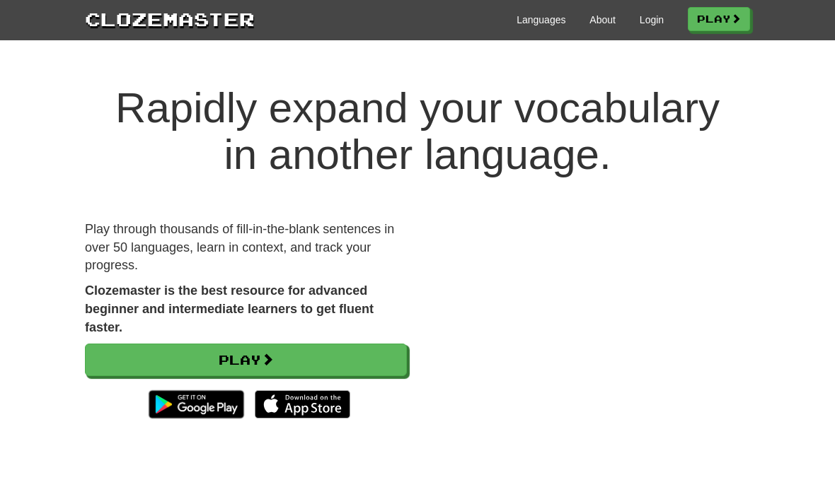  I want to click on a: Login, so click(652, 20).